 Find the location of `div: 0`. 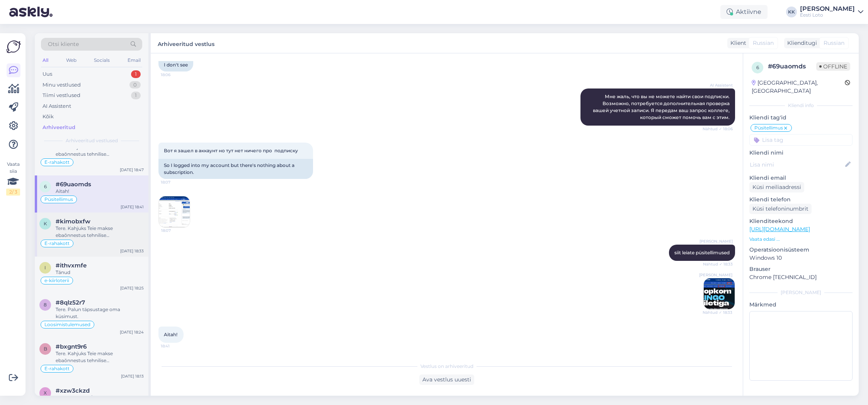

div: 0 is located at coordinates (135, 85).